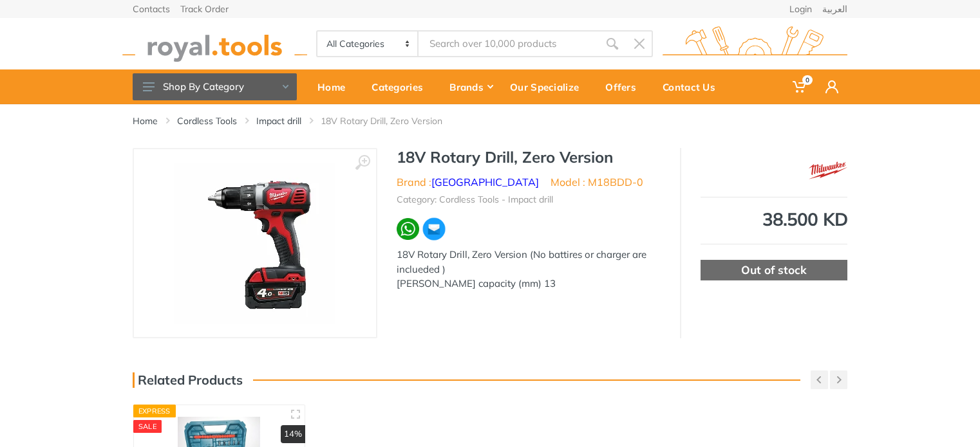  What do you see at coordinates (693, 87) in the screenshot?
I see `a: Contact Us` at bounding box center [693, 87].